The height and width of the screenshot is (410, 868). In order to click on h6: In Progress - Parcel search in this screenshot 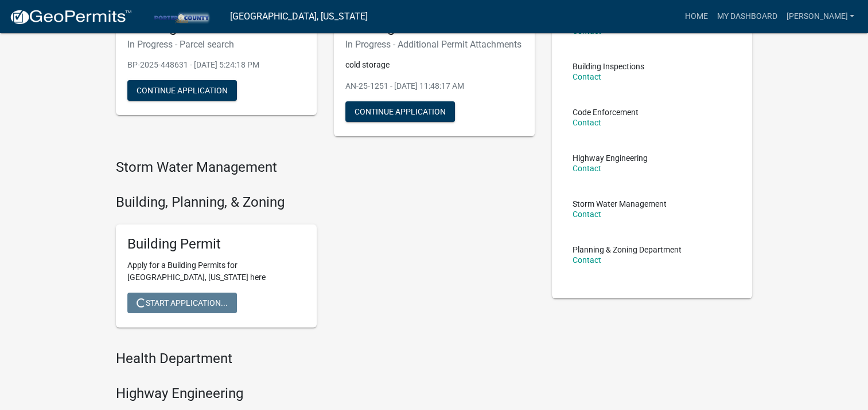, I will do `click(216, 44)`.